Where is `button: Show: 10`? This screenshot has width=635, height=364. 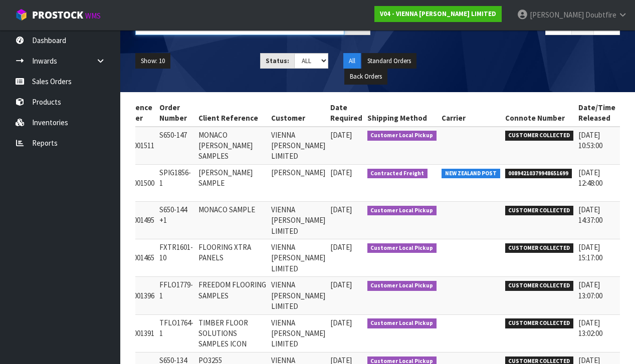 button: Show: 10 is located at coordinates (153, 61).